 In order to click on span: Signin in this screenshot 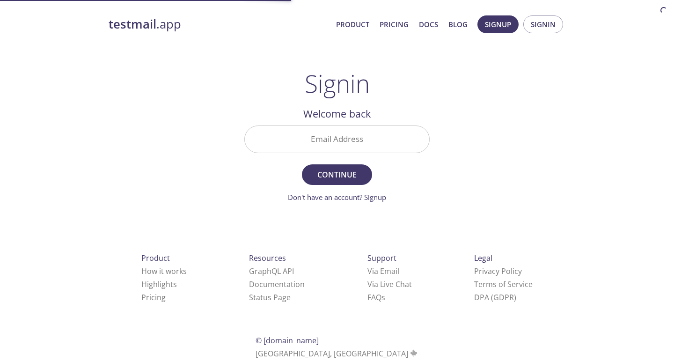, I will do `click(543, 24)`.